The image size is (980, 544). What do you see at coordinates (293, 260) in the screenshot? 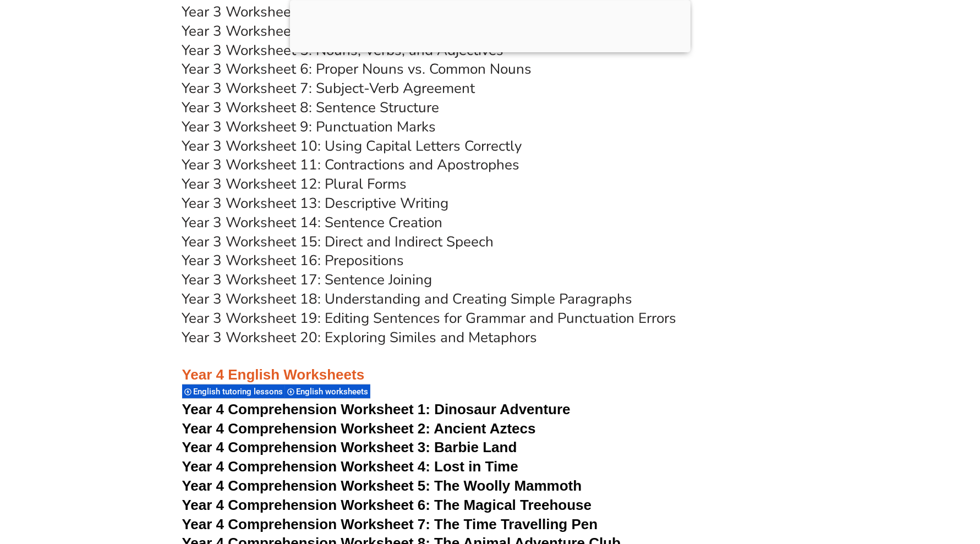
I see `a: Year 3 Worksheet 16: Prepositions` at bounding box center [293, 260].